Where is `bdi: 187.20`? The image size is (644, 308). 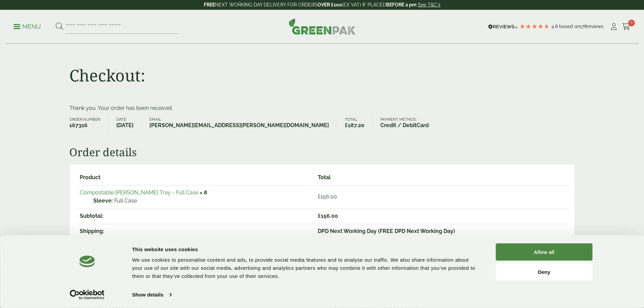
bdi: 187.20 is located at coordinates (354, 125).